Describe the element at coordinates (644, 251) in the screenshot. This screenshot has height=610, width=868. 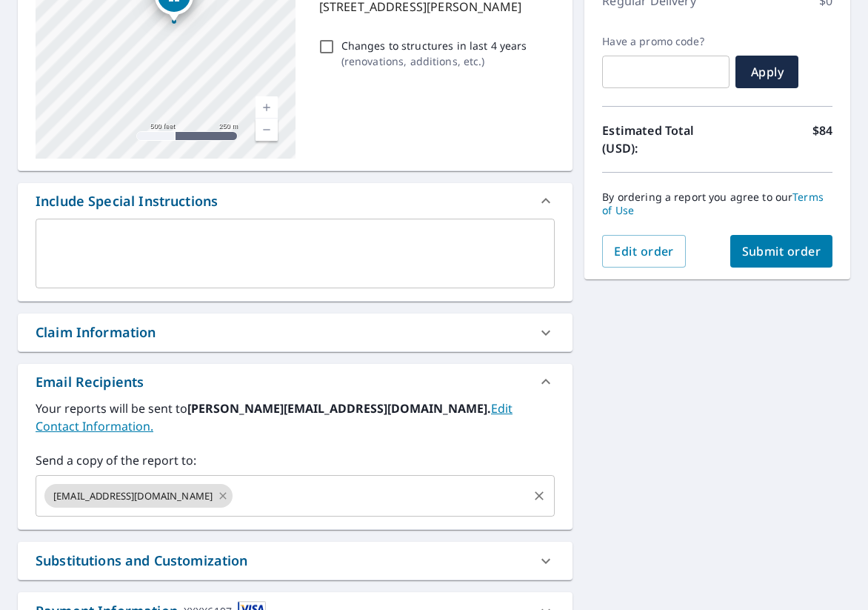
I see `button: Edit order` at that location.